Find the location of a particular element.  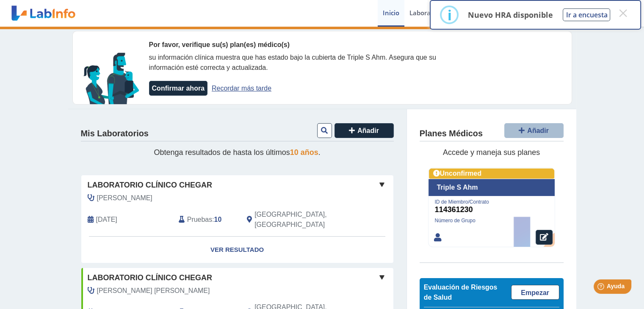

span: Flores Cheverez, Victor is located at coordinates (153, 291).